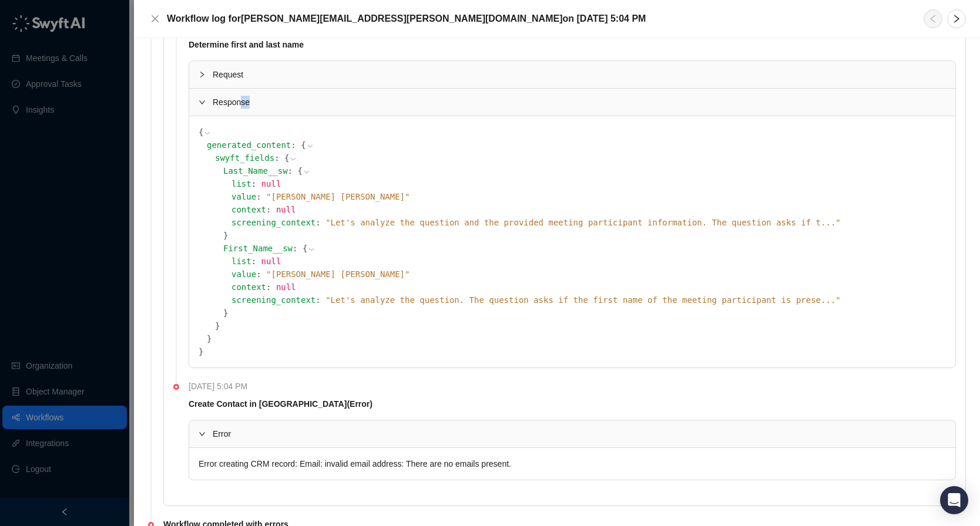  I want to click on div: Error creating CRM record: Email: invalid email address: There are no emails present., so click(573, 464).